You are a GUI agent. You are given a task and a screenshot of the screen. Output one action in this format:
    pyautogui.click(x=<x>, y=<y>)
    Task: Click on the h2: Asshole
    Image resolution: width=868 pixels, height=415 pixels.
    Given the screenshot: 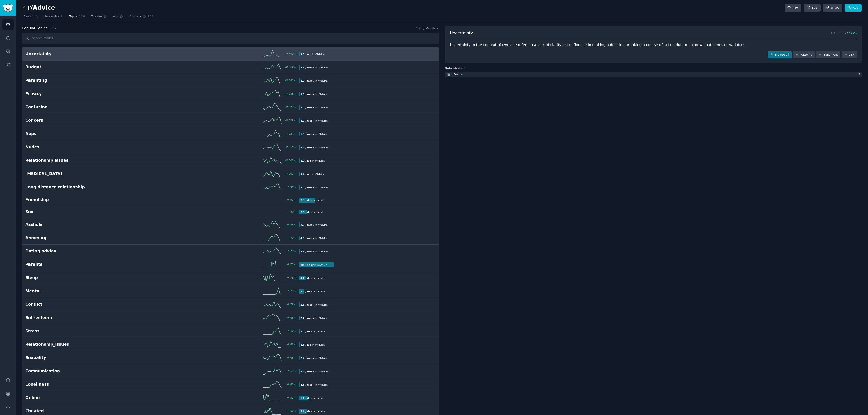 What is the action you would take?
    pyautogui.click(x=94, y=225)
    